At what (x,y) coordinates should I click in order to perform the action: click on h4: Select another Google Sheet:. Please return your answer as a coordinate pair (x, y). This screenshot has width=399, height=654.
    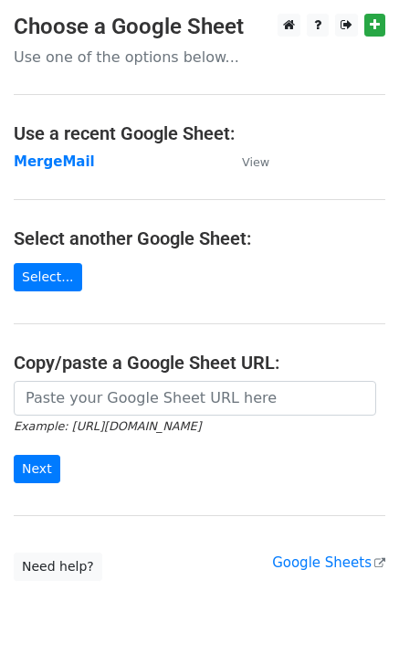
    Looking at the image, I should click on (199, 238).